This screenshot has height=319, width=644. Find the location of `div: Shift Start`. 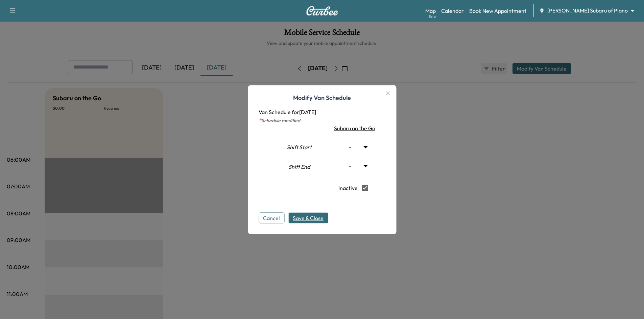

div: Shift Start is located at coordinates (299, 148).